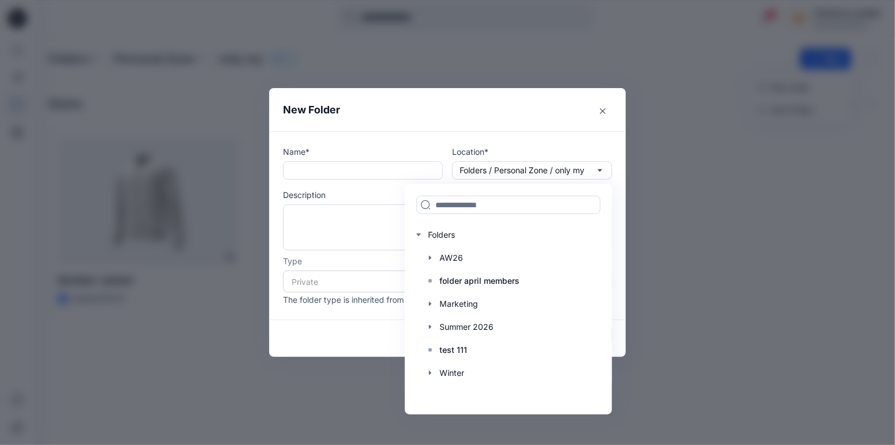 This screenshot has height=445, width=895. Describe the element at coordinates (448, 261) in the screenshot. I see `p: Type` at that location.